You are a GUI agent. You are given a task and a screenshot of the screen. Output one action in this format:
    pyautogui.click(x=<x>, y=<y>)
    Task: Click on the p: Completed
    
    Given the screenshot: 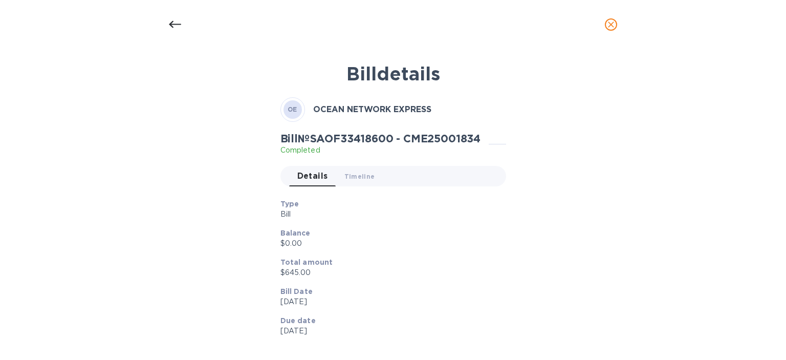 What is the action you would take?
    pyautogui.click(x=381, y=150)
    